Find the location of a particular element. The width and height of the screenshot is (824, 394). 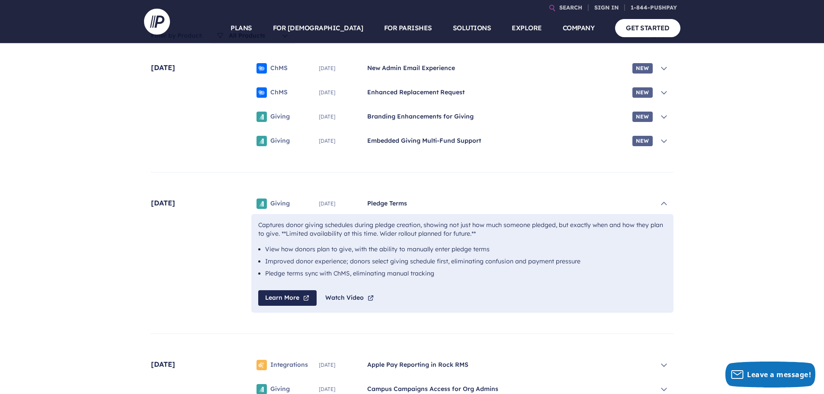

span: New Admin Email Experience is located at coordinates (498, 68).